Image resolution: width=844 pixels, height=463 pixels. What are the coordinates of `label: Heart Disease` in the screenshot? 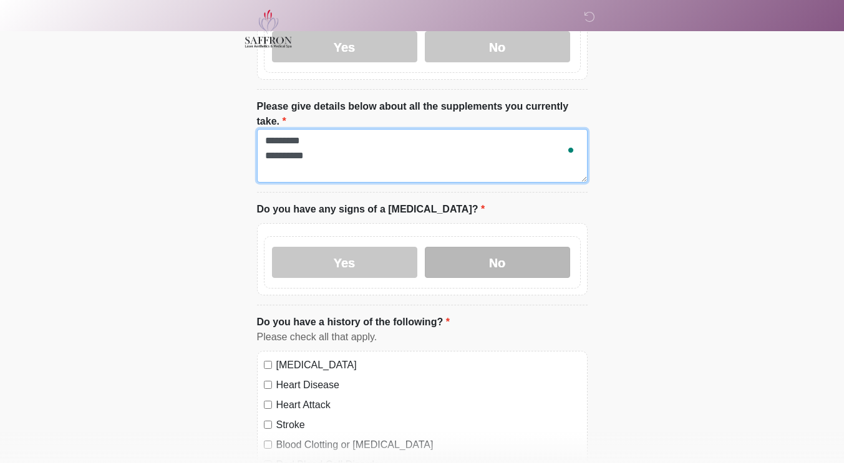 It's located at (428, 385).